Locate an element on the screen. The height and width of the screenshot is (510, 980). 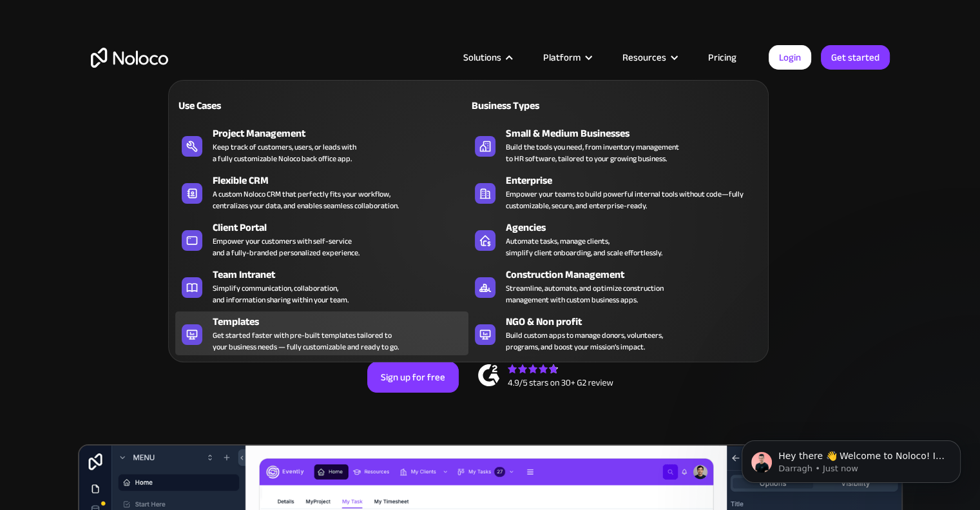
a: Pricing is located at coordinates (722, 57).